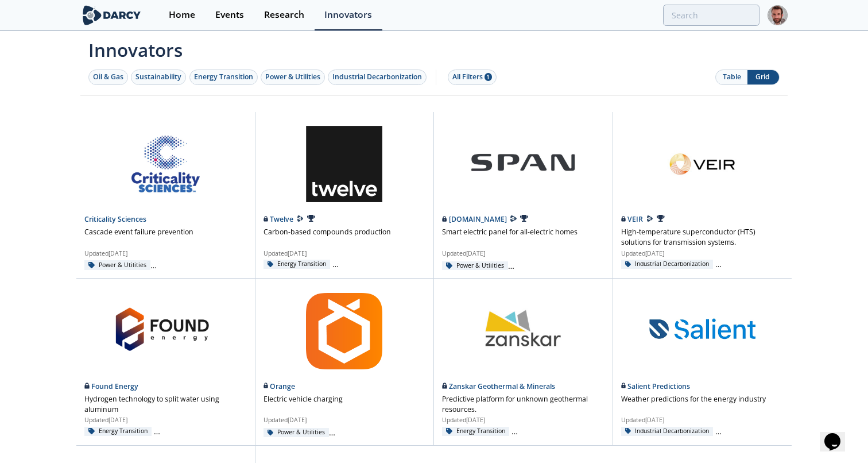 The height and width of the screenshot is (463, 868). Describe the element at coordinates (499, 386) in the screenshot. I see `a: Zanskar Geothermal & Minerals` at that location.